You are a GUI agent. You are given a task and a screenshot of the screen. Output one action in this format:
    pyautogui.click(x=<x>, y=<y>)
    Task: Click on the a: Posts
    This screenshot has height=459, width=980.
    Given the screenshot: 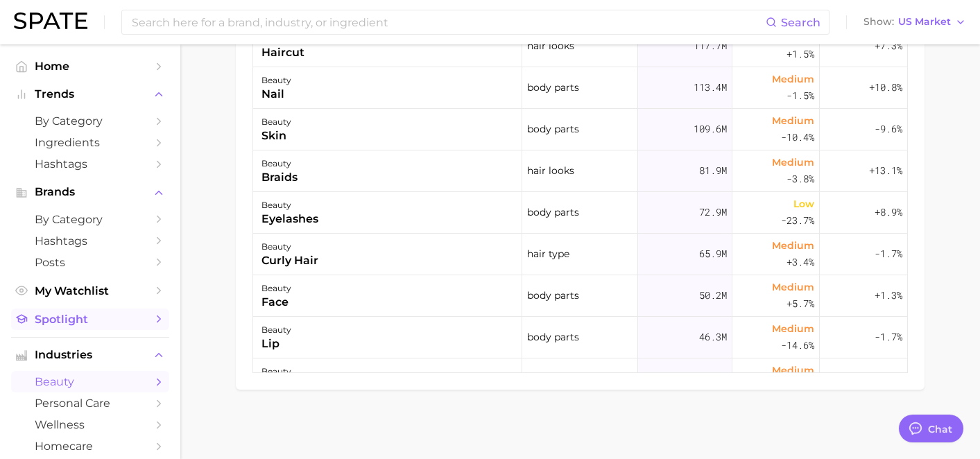 What is the action you would take?
    pyautogui.click(x=90, y=262)
    